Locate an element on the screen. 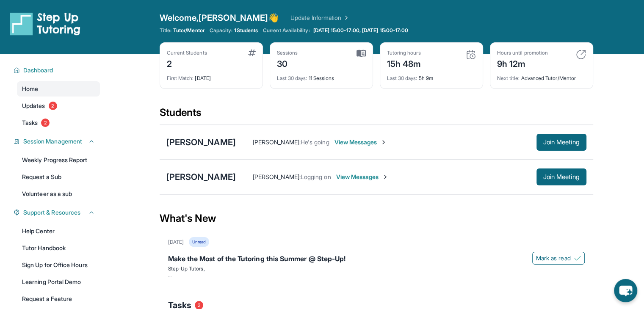 Image resolution: width=644 pixels, height=309 pixels. p: Step-Up Tutors, is located at coordinates (376, 269).